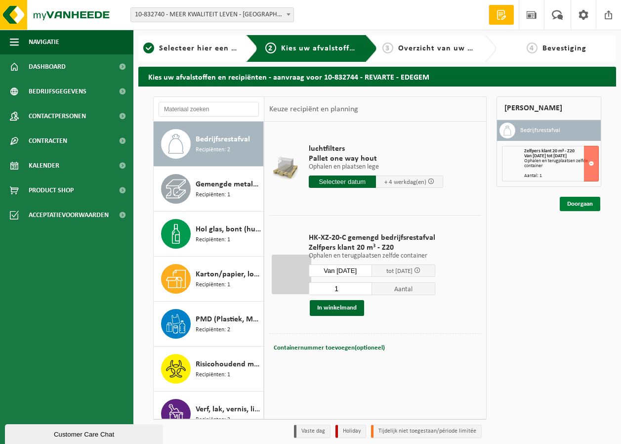 The width and height of the screenshot is (621, 444). Describe the element at coordinates (376, 167) in the screenshot. I see `p: Ophalen en plaatsen lege` at that location.